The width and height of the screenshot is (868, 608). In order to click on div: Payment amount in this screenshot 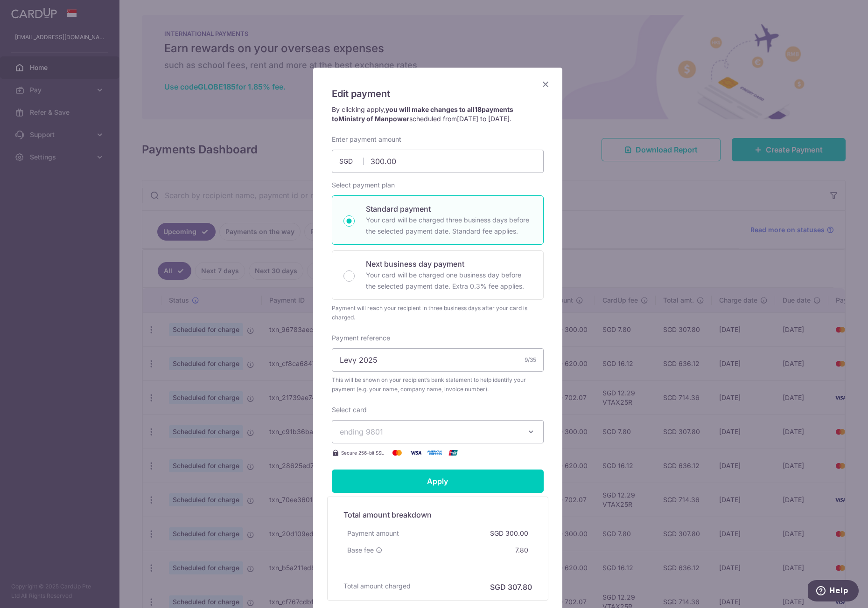, I will do `click(373, 533)`.